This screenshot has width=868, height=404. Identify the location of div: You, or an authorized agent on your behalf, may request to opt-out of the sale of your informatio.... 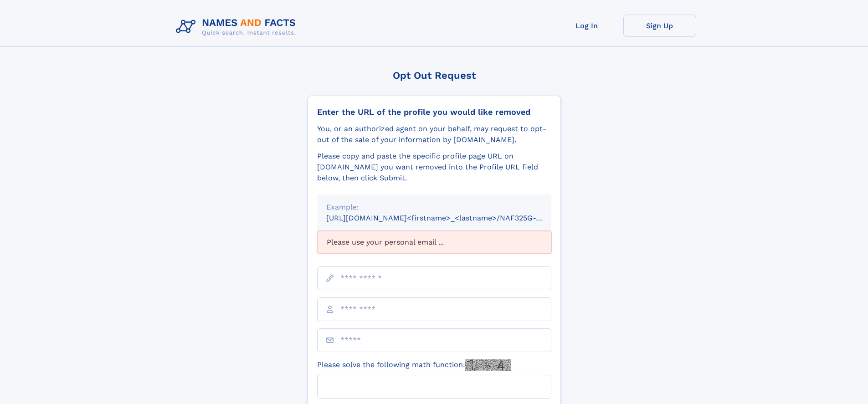
(434, 134).